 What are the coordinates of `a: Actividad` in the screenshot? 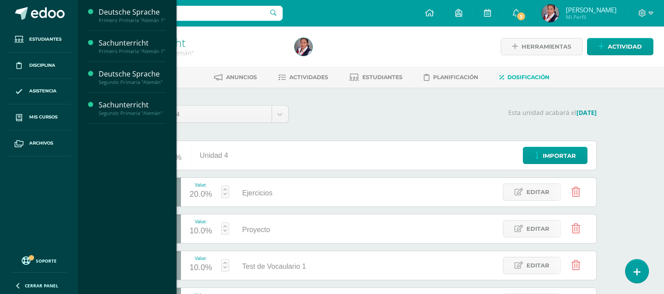 It's located at (620, 46).